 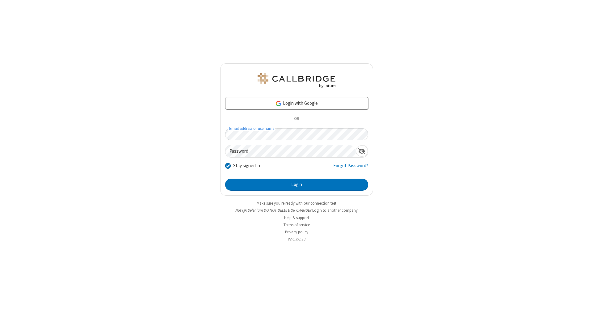 What do you see at coordinates (297, 103) in the screenshot?
I see `a: Login with Google` at bounding box center [297, 103].